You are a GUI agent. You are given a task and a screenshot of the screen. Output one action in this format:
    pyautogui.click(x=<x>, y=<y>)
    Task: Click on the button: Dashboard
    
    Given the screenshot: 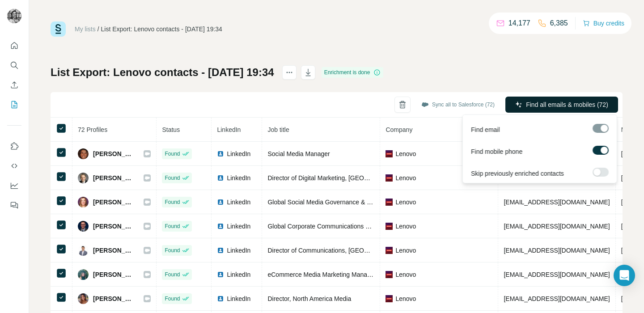 What is the action you would take?
    pyautogui.click(x=14, y=185)
    